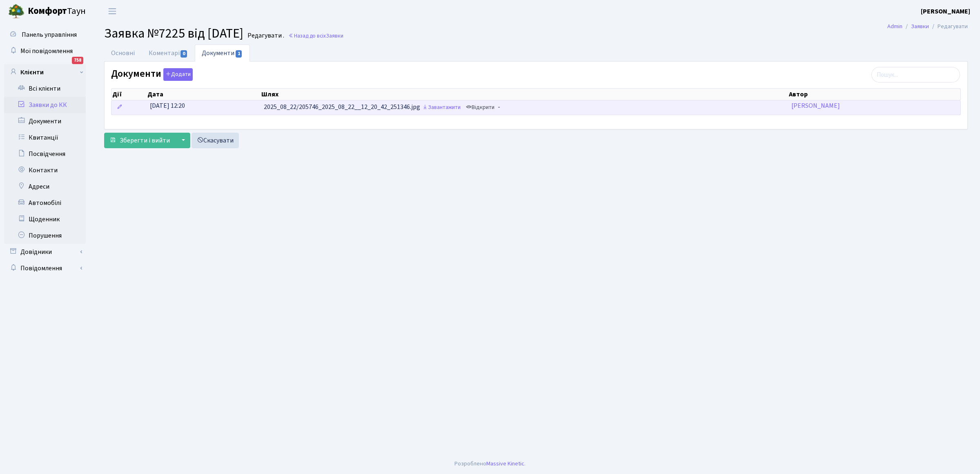 The image size is (980, 474). I want to click on a: Admin, so click(895, 27).